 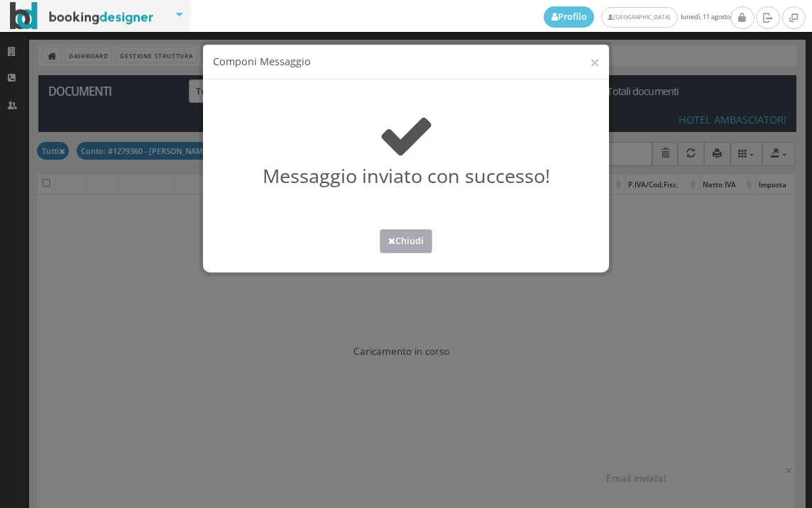 What do you see at coordinates (569, 17) in the screenshot?
I see `a: Profilo` at bounding box center [569, 17].